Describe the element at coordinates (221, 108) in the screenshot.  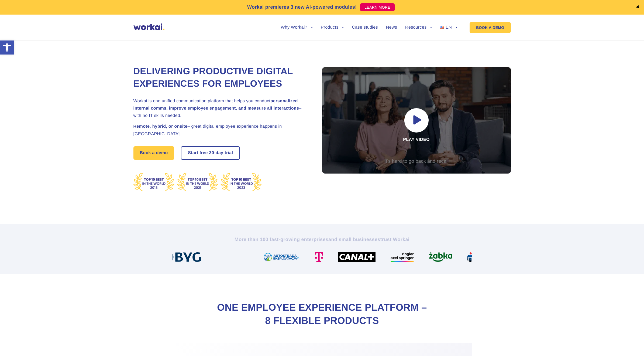
I see `h2: Workai is one unified communication platform that helps you conduct – with no IT skills needed.` at that location.